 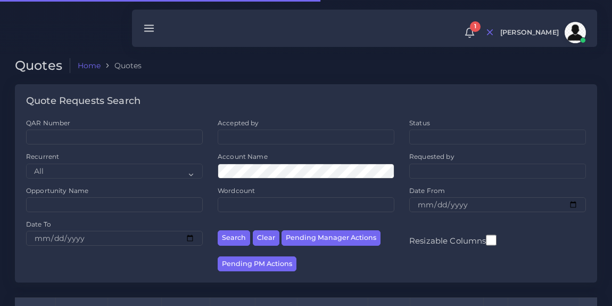 What do you see at coordinates (427, 190) in the screenshot?
I see `label: Date From` at bounding box center [427, 190].